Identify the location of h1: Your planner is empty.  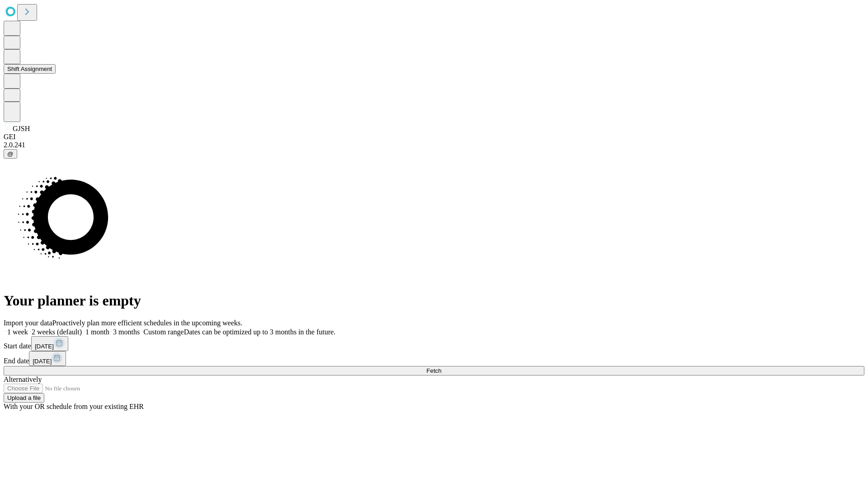
(434, 300).